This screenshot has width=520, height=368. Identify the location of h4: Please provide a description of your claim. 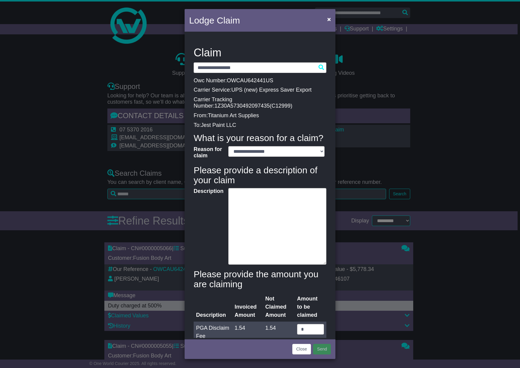
(260, 175).